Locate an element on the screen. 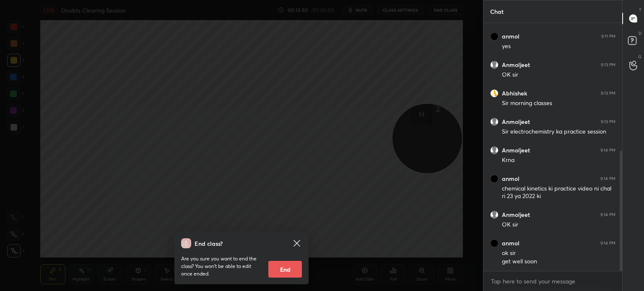 The height and width of the screenshot is (291, 644). button: End is located at coordinates (285, 269).